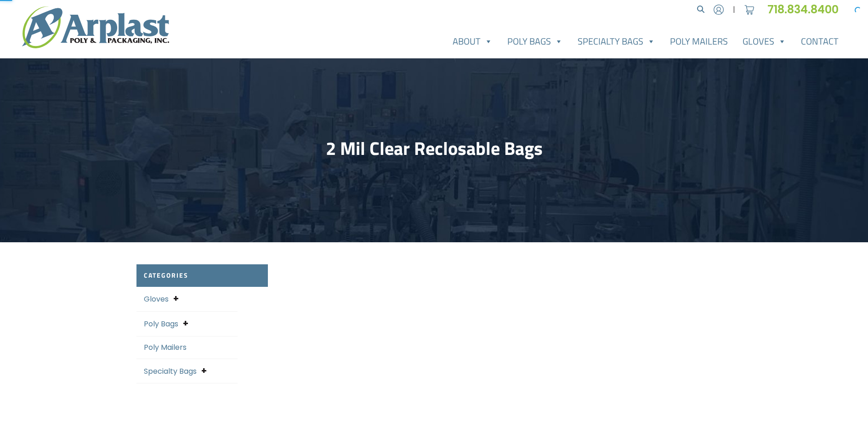 This screenshot has width=868, height=422. Describe the element at coordinates (820, 41) in the screenshot. I see `a: Contact` at that location.